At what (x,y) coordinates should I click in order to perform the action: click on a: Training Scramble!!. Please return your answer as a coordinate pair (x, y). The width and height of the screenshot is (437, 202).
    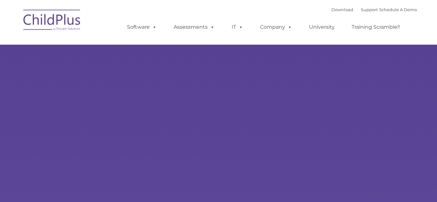
    Looking at the image, I should click on (375, 27).